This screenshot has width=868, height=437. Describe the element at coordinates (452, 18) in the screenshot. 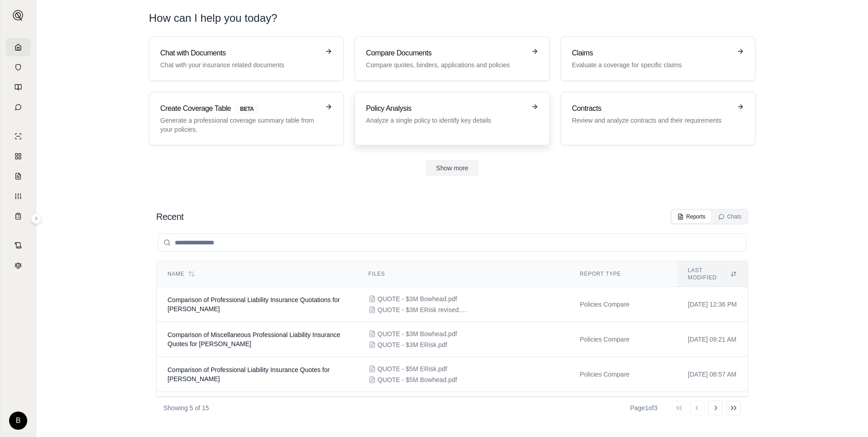

I see `h1: How can I help you today?` at that location.